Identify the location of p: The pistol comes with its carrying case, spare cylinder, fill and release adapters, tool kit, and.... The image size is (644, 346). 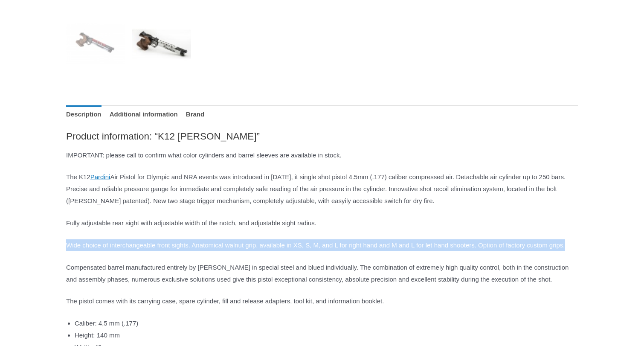
(322, 301).